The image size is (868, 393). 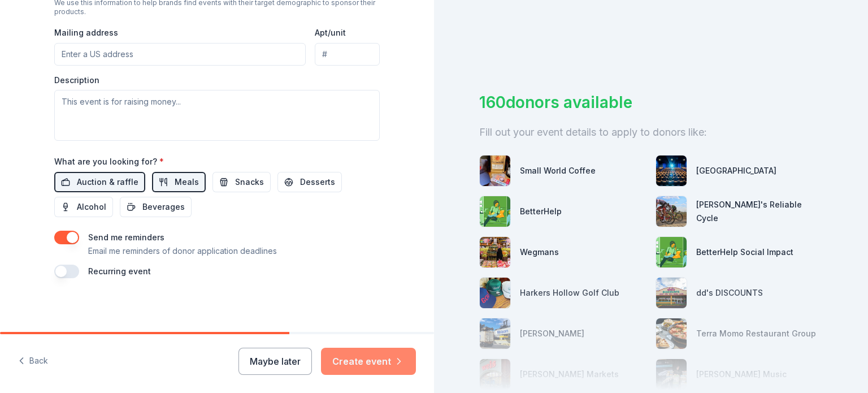 What do you see at coordinates (558, 170) in the screenshot?
I see `div: Small World Coffee` at bounding box center [558, 170].